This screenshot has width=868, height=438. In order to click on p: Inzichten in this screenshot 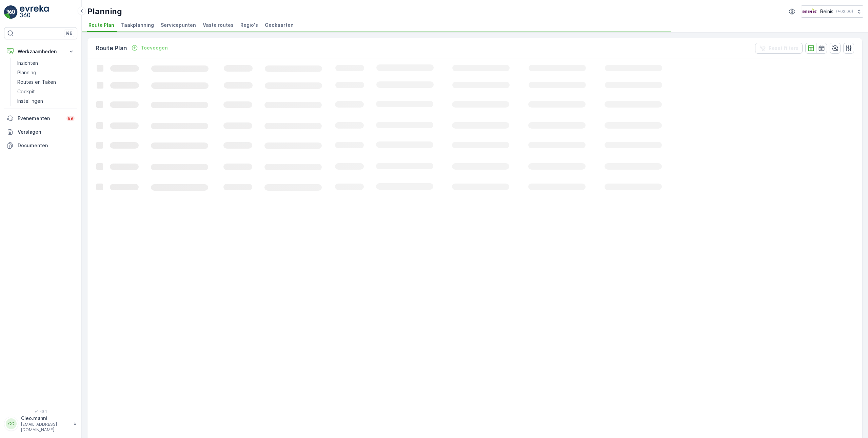, I will do `click(28, 63)`.